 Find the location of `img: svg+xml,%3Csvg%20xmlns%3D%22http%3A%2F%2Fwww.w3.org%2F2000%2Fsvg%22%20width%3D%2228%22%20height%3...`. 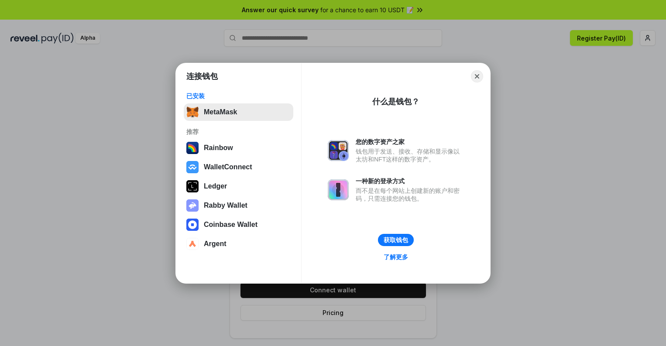

img: svg+xml,%3Csvg%20xmlns%3D%22http%3A%2F%2Fwww.w3.org%2F2000%2Fsvg%22%20width%3D%2228%22%20height%3... is located at coordinates (192, 186).